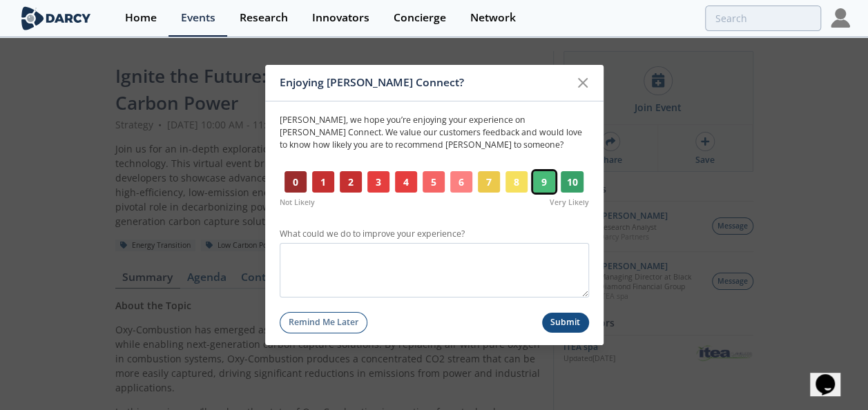 This screenshot has height=410, width=868. I want to click on input: Advanced Search, so click(763, 18).